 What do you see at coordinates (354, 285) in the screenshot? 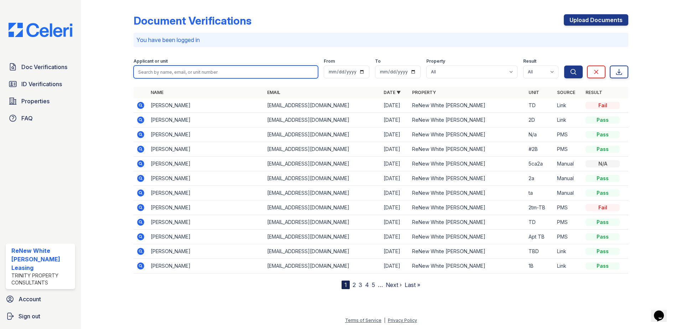
I see `a: 2` at bounding box center [354, 285].